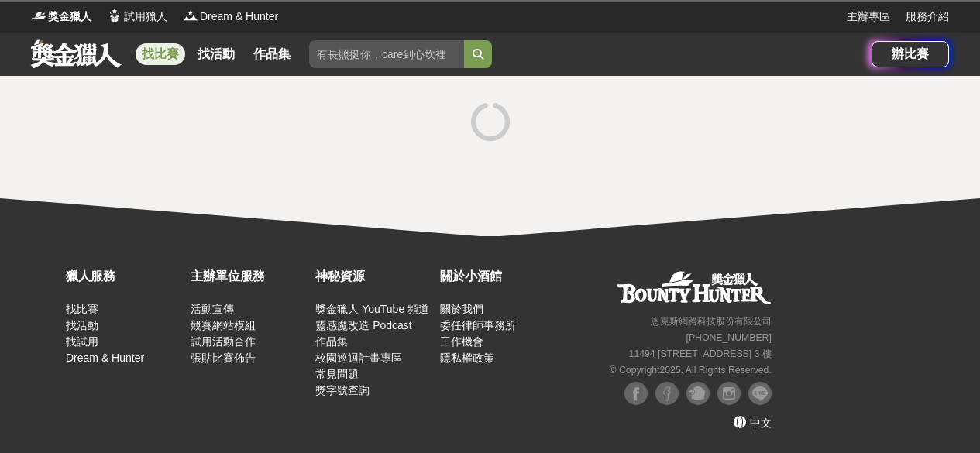  What do you see at coordinates (249, 276) in the screenshot?
I see `div: 主辦單位服務` at bounding box center [249, 276].